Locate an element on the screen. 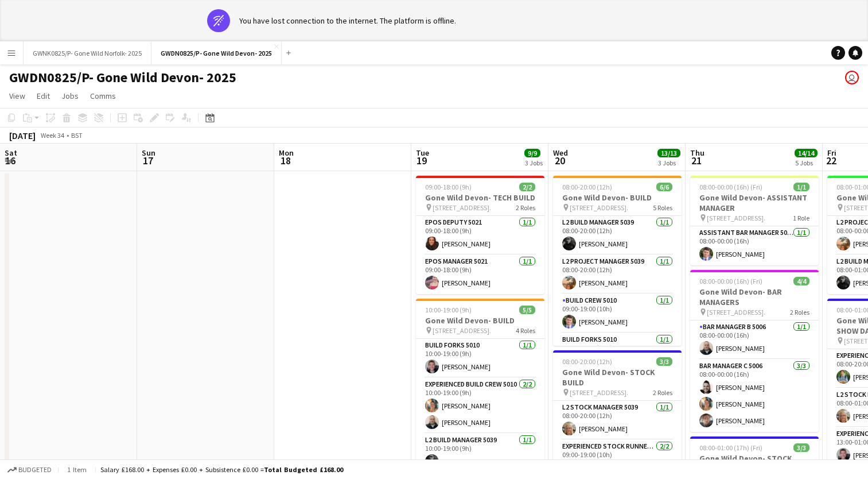 This screenshot has height=479, width=868. a: View is located at coordinates (17, 96).